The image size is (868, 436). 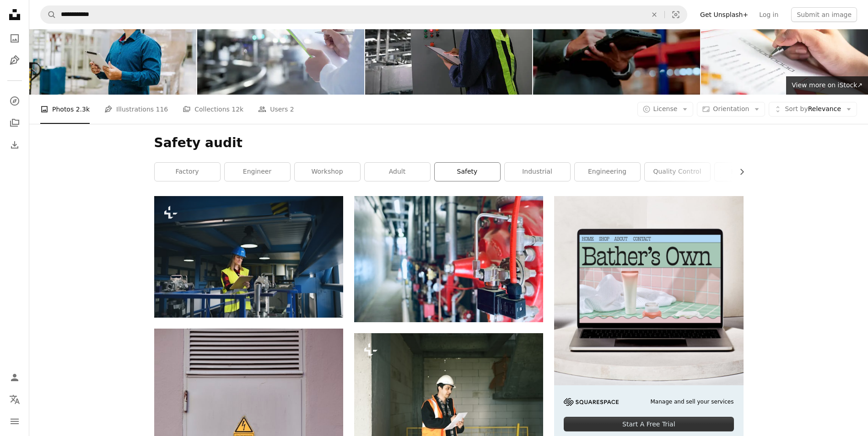 I want to click on a: workshop, so click(x=327, y=172).